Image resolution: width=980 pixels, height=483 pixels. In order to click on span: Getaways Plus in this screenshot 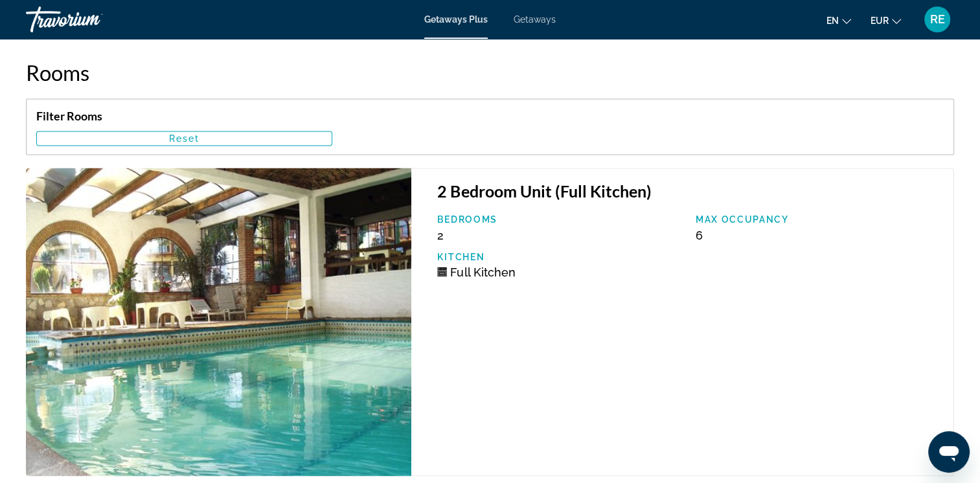, I will do `click(456, 19)`.